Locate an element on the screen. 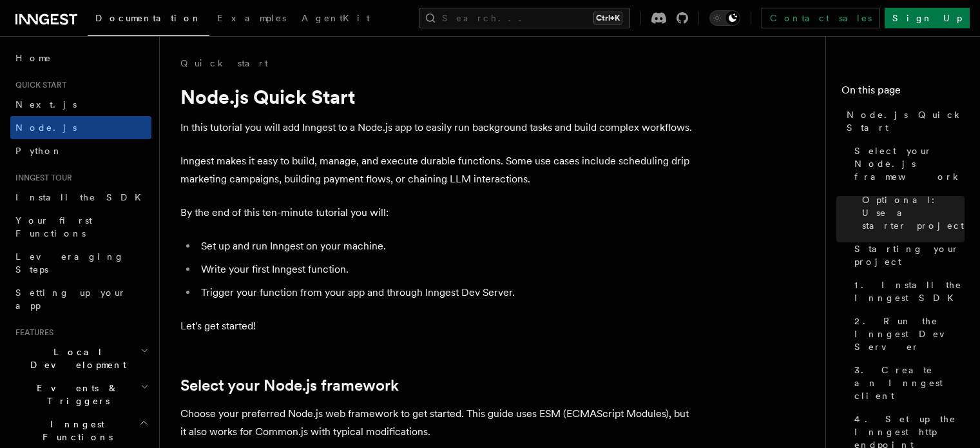 This screenshot has width=980, height=448. a: Contact sales is located at coordinates (820, 18).